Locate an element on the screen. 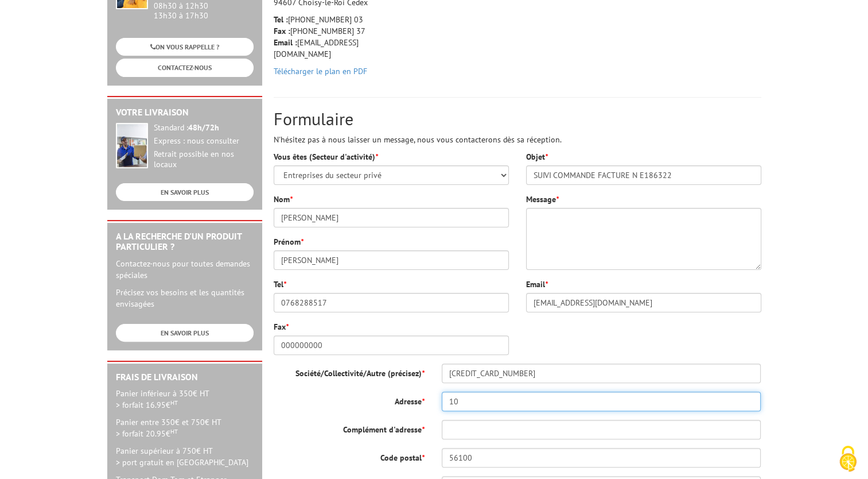  label: Objet is located at coordinates (537, 157).